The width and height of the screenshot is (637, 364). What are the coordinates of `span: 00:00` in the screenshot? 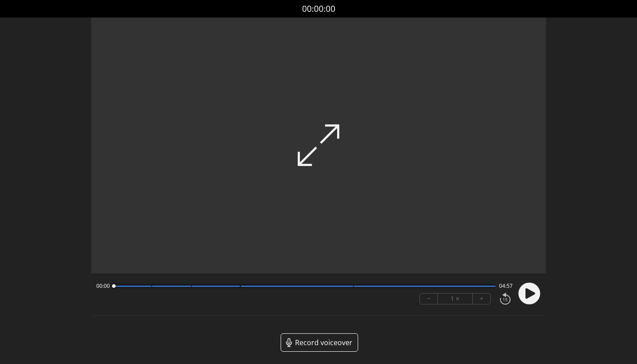 It's located at (103, 286).